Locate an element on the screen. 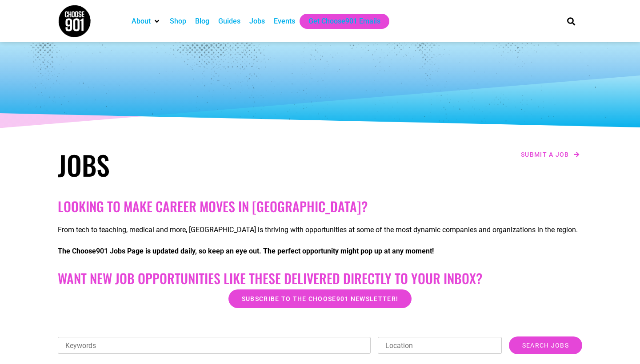 The height and width of the screenshot is (364, 640). a: Get Choose901 Emails is located at coordinates (344, 21).